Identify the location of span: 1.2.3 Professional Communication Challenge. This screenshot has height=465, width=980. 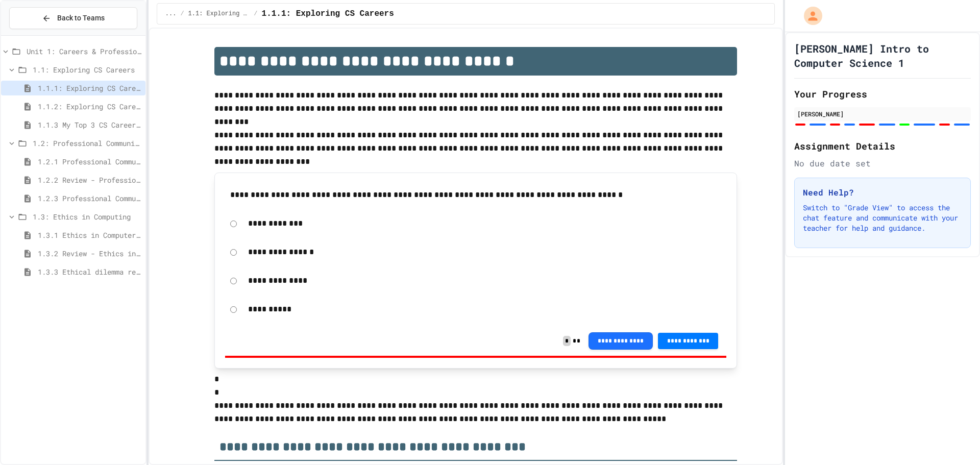
(89, 198).